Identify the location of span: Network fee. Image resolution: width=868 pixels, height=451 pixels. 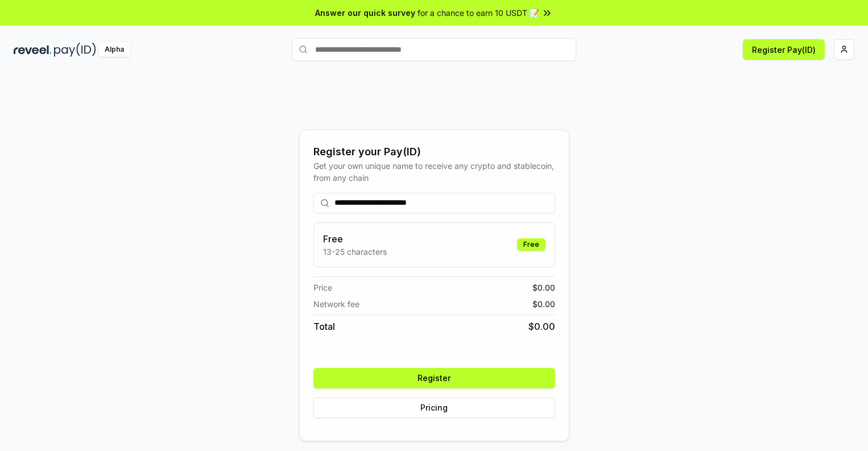
(336, 303).